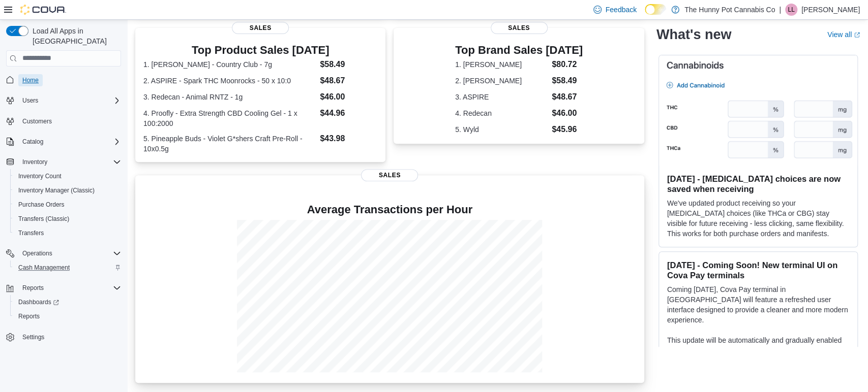 The height and width of the screenshot is (392, 868). I want to click on p: The Hunny Pot Cannabis Co, so click(730, 10).